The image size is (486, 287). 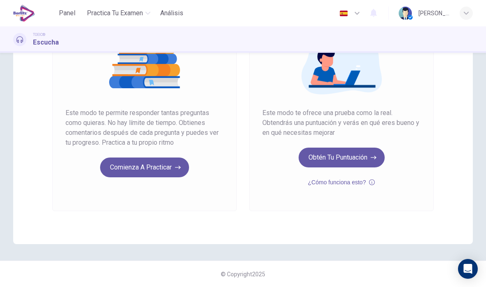 What do you see at coordinates (468, 269) in the screenshot?
I see `div: Open Intercom Messenger` at bounding box center [468, 269].